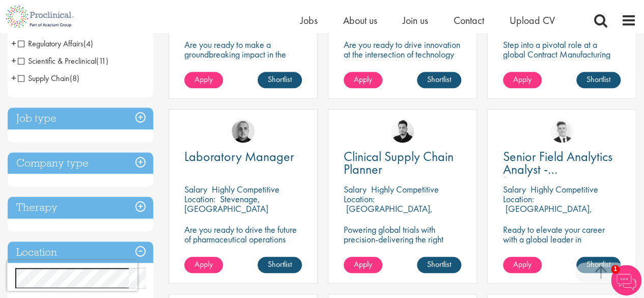  I want to click on h3: Location, so click(81, 252).